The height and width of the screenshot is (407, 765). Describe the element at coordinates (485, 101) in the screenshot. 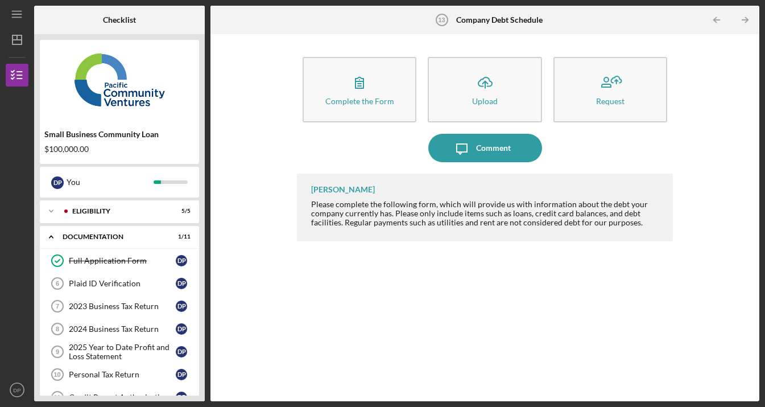

I see `div: Upload` at that location.